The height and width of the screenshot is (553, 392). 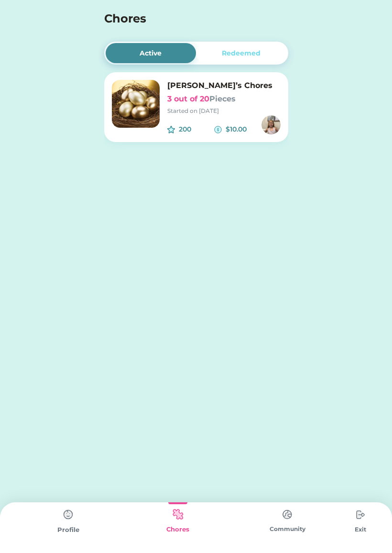 I want to click on img: money-cash-dollar-coin--accounting-billing-payment-cash-coin-currency-money-finance.svg, so click(x=218, y=130).